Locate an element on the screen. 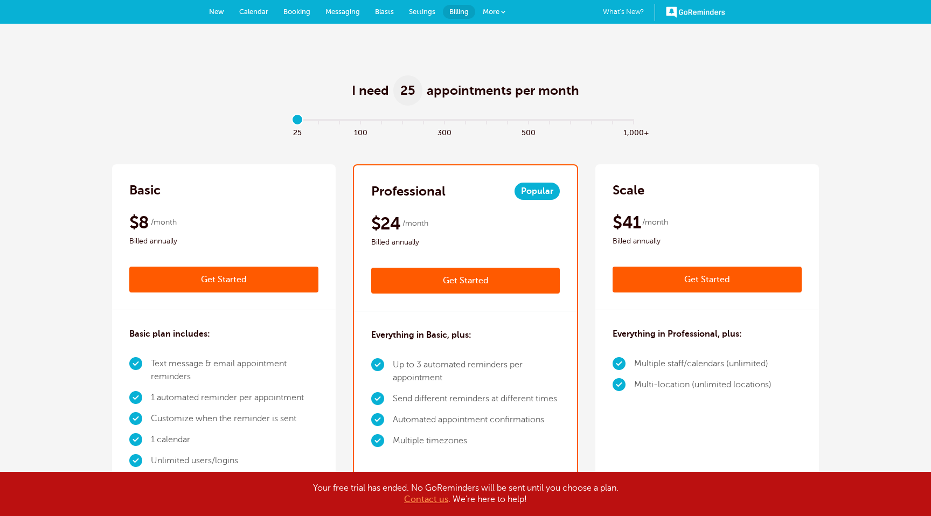 This screenshot has width=931, height=516. span: 500 is located at coordinates (529, 131).